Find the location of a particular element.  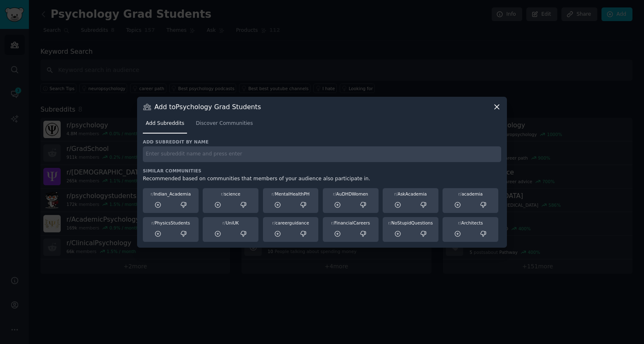

div: NoStupidQuestions is located at coordinates (410, 223).